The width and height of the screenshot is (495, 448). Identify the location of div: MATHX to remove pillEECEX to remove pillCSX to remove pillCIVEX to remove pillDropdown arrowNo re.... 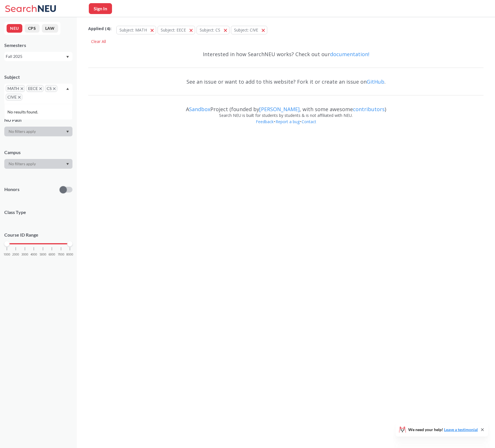
(39, 94).